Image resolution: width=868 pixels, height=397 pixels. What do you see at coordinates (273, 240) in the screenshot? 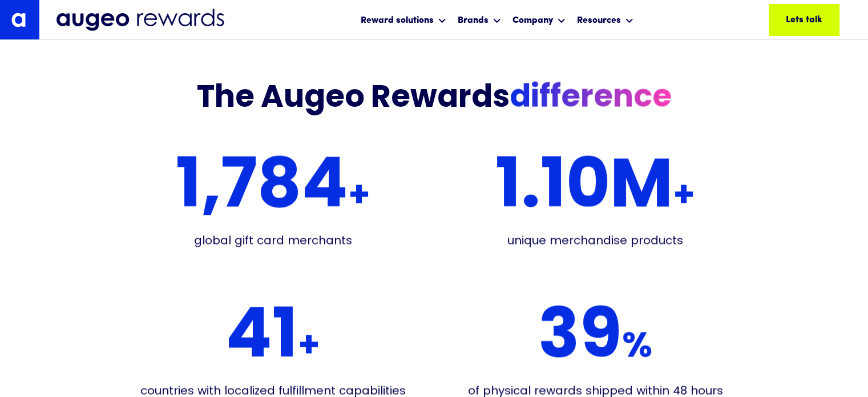
I see `div: global gift card merchants` at bounding box center [273, 240].